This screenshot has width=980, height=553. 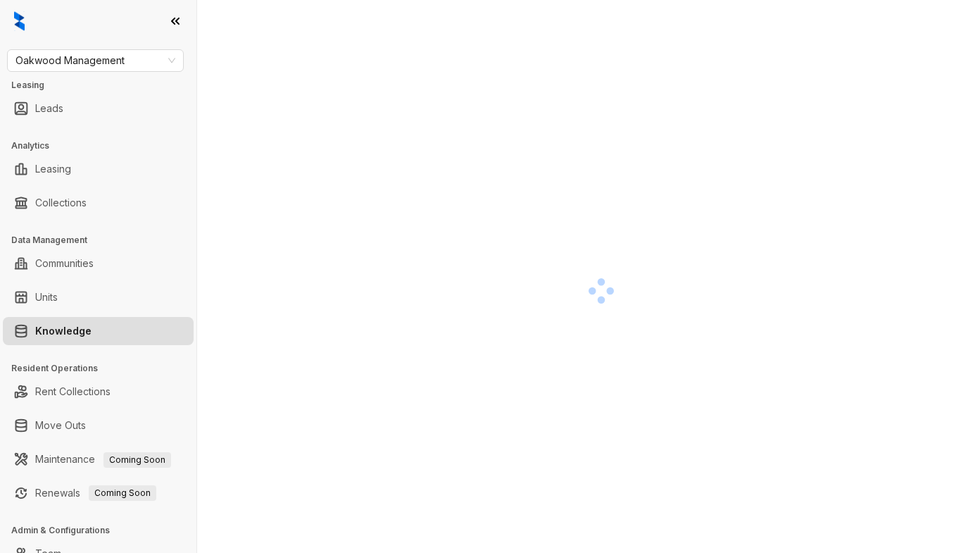 What do you see at coordinates (63, 331) in the screenshot?
I see `a: Knowledge` at bounding box center [63, 331].